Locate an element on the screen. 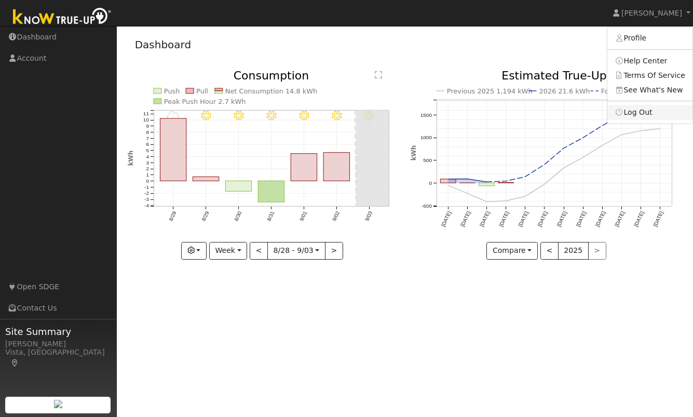 The width and height of the screenshot is (693, 417). text: 11 is located at coordinates (146, 114).